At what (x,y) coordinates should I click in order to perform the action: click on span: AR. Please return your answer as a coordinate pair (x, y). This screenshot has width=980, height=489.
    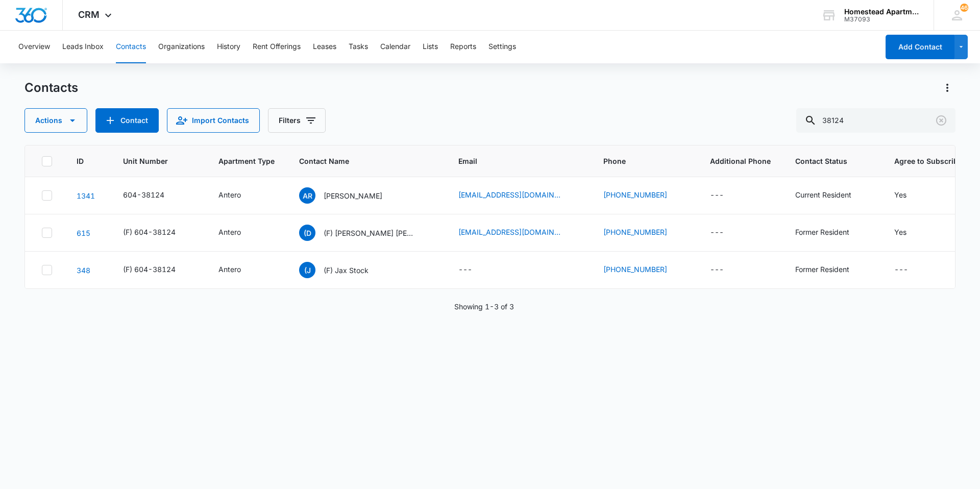
    Looking at the image, I should click on (307, 196).